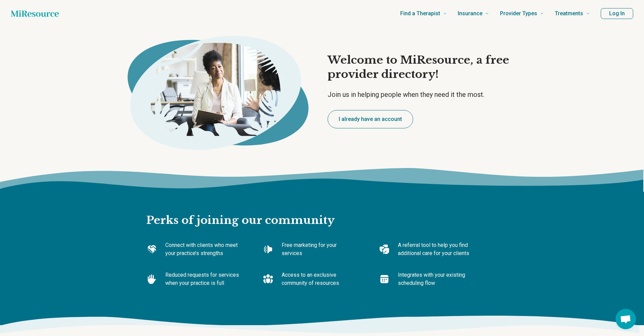 The width and height of the screenshot is (644, 336). Describe the element at coordinates (569, 13) in the screenshot. I see `span: Treatments` at that location.